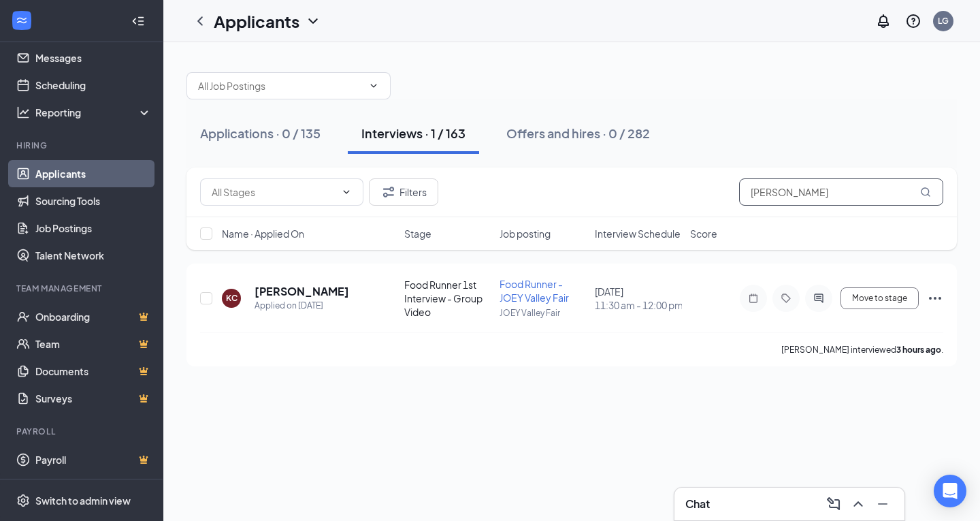  I want to click on a: SurveysCrown, so click(93, 398).